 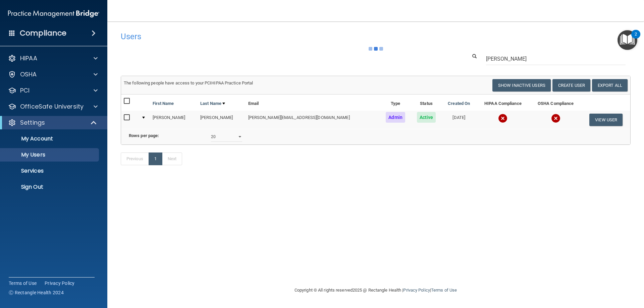 What do you see at coordinates (155, 159) in the screenshot?
I see `a: 1` at bounding box center [155, 159].